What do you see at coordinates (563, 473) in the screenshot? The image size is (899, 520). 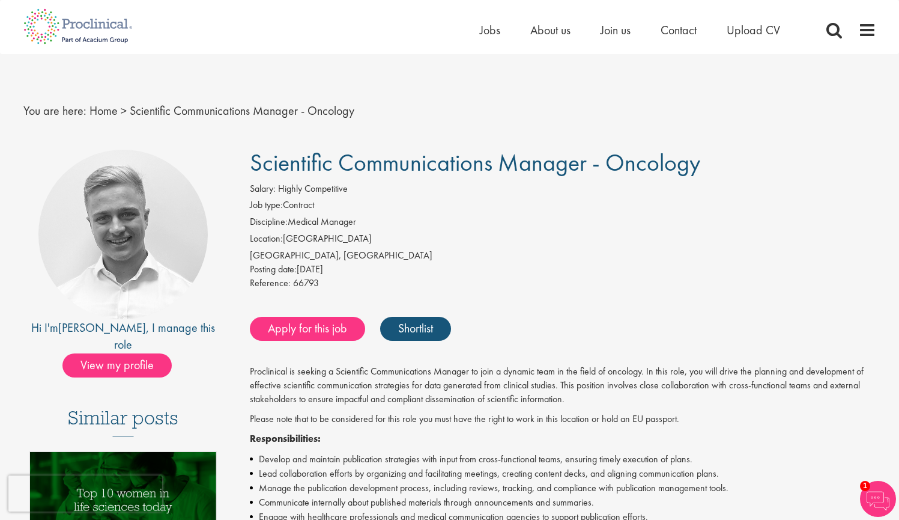 I see `li: Lead collaboration efforts by organizing and facilitating meetings, creating content decks, and a...` at bounding box center [563, 473].